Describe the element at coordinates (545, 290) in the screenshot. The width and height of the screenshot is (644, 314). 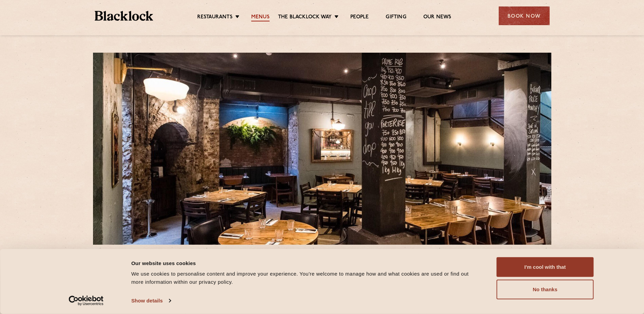
I see `button: No thanks` at that location.